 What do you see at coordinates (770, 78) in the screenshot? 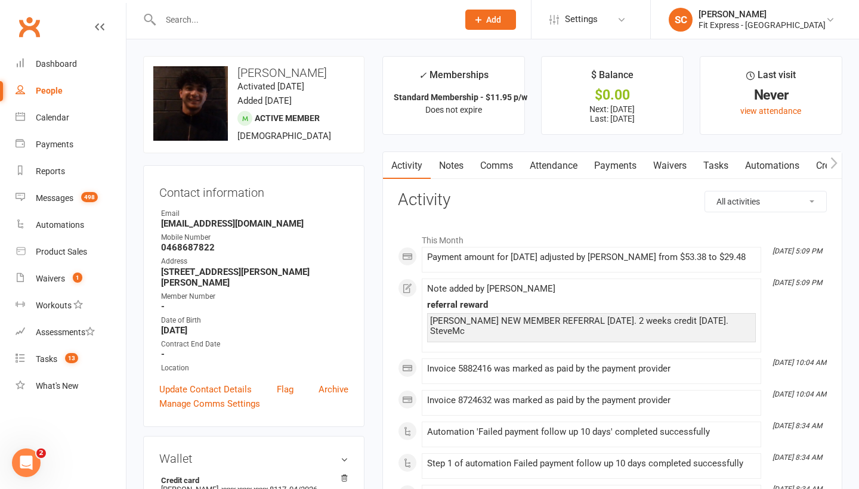
I see `div: Last visit` at bounding box center [770, 78].